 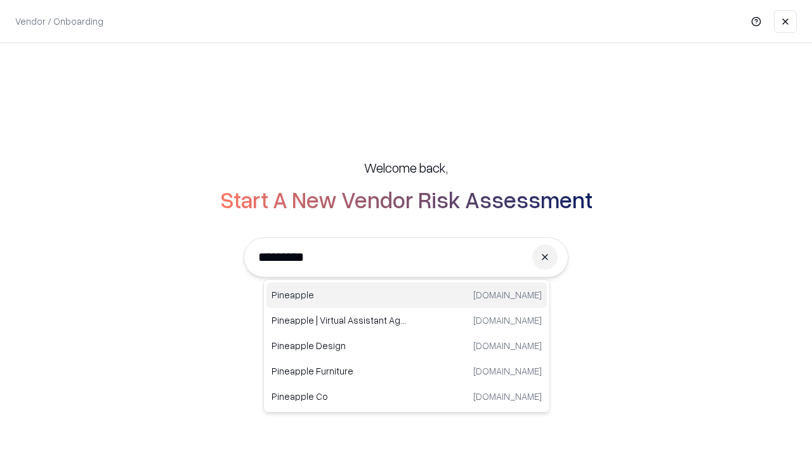 What do you see at coordinates (339, 345) in the screenshot?
I see `p: Pineapple Design` at bounding box center [339, 345].